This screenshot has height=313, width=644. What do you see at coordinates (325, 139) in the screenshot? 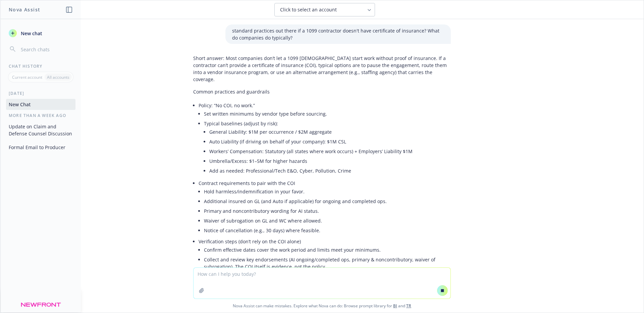
I see `li: Policy: “No COI, no work.”` at bounding box center [325, 139].